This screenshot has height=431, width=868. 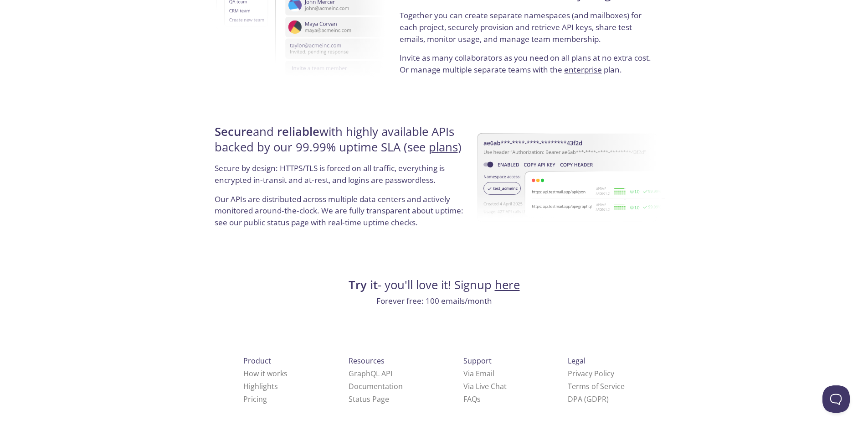 What do you see at coordinates (591, 374) in the screenshot?
I see `a: Privacy Policy` at bounding box center [591, 374].